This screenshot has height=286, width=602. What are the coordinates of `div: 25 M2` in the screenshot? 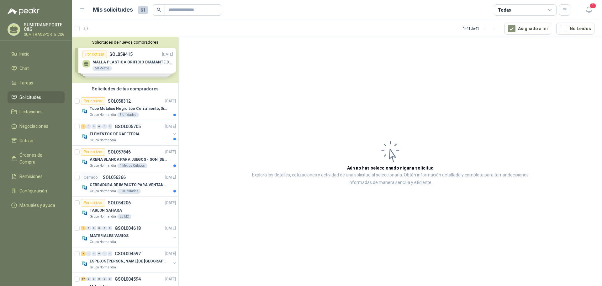 It's located at (124, 216).